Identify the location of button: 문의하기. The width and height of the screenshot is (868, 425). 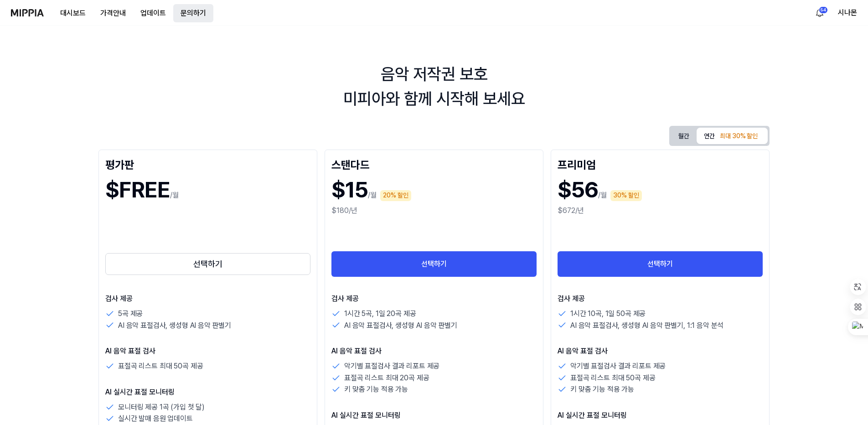
(194, 13).